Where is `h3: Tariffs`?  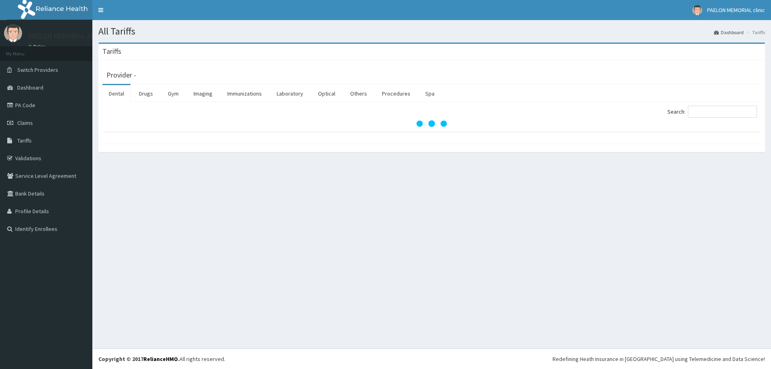
h3: Tariffs is located at coordinates (112, 51).